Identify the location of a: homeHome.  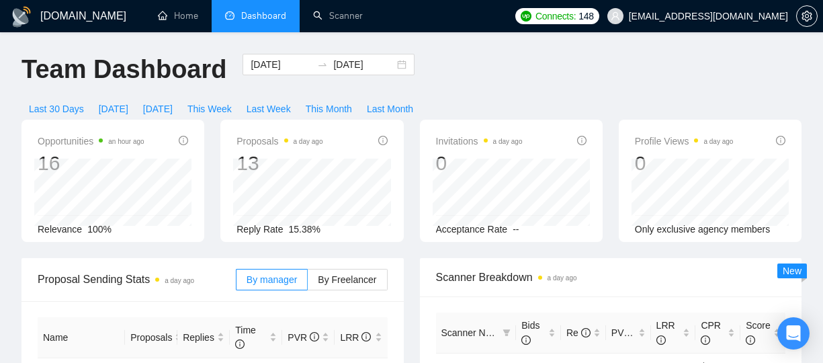
(178, 15).